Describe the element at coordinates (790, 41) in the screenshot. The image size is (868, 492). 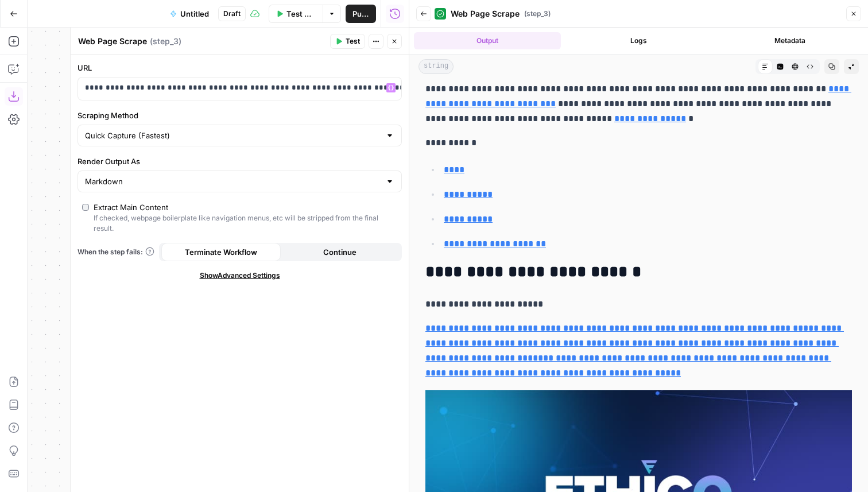
I see `button: Metadata` at that location.